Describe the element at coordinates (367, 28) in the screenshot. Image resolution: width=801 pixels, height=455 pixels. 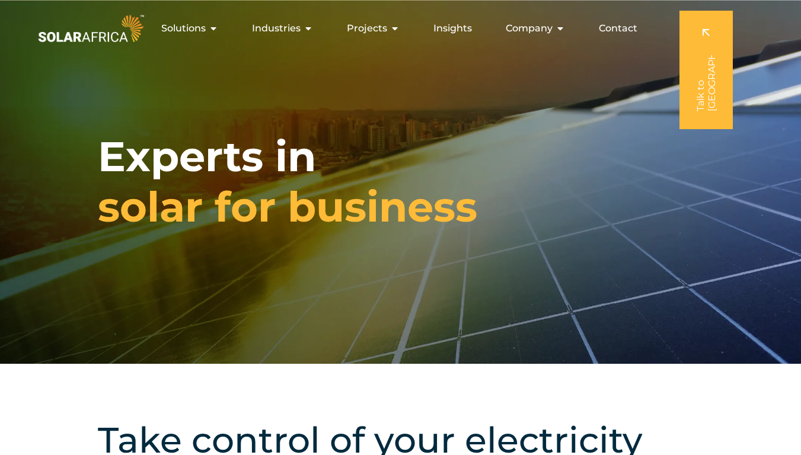
I see `span: Projects` at that location.